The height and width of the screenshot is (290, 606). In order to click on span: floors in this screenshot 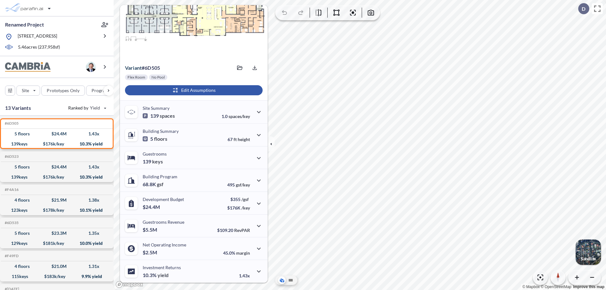, I will do `click(161, 139)`.